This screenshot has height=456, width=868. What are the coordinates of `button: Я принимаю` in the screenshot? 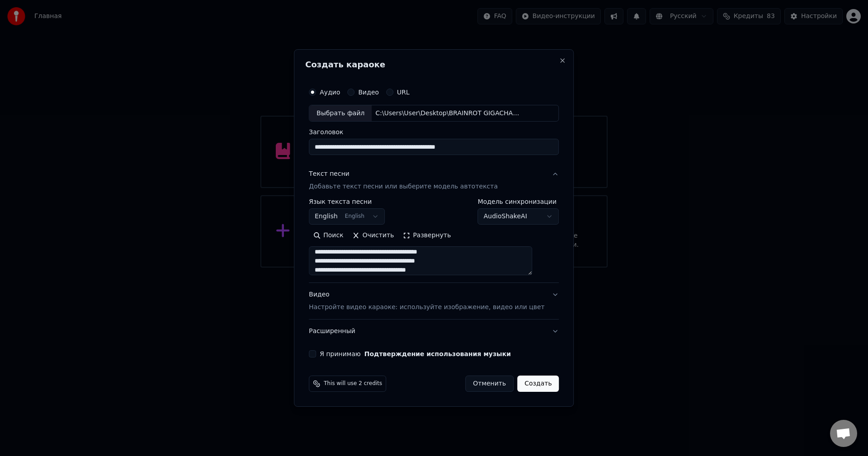 It's located at (437, 354).